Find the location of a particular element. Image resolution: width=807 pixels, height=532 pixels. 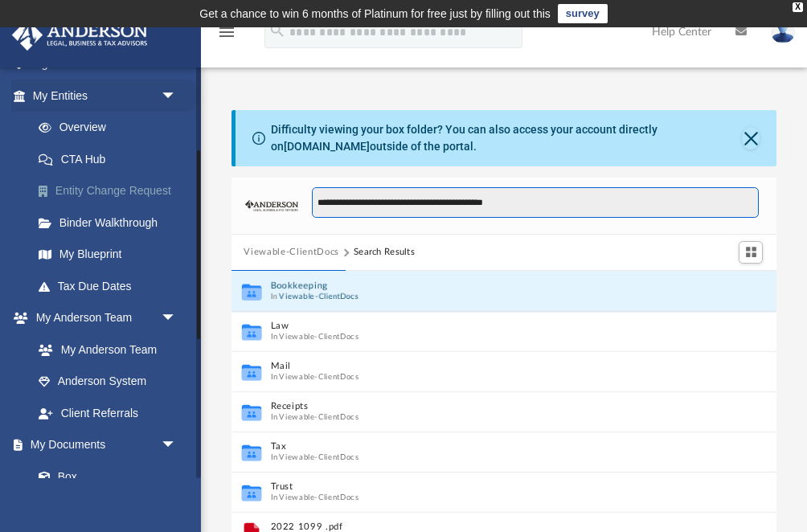

a: My Anderson Team is located at coordinates (104, 350).